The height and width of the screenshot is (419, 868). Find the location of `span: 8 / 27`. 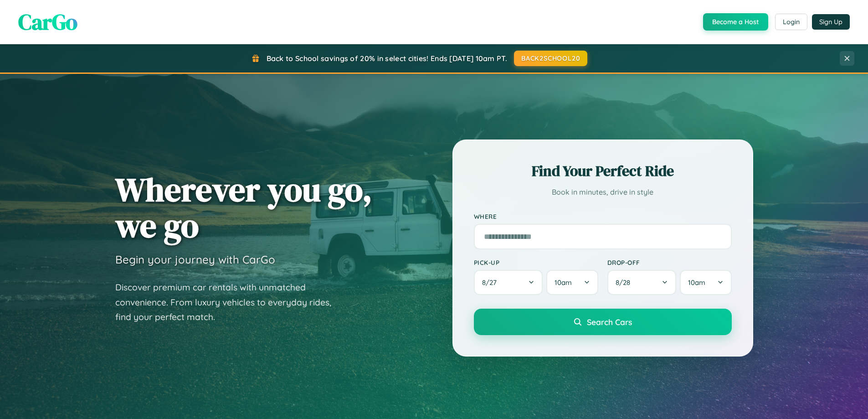

span: 8 / 27 is located at coordinates (492, 283).